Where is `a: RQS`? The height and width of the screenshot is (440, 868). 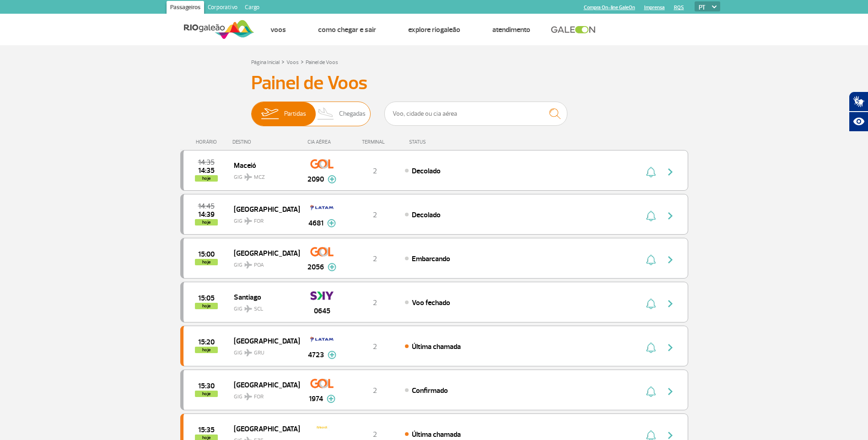
a: RQS is located at coordinates (679, 7).